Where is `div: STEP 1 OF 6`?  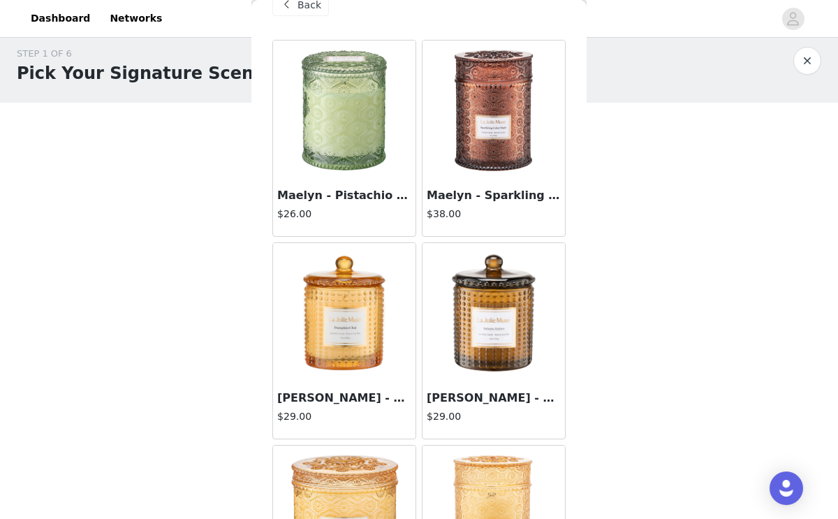 div: STEP 1 OF 6 is located at coordinates (139, 54).